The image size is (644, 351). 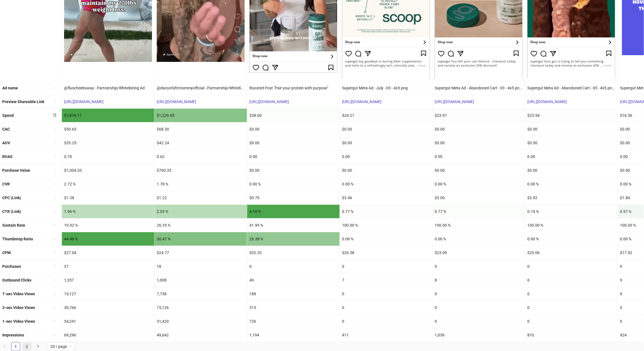 I want to click on div: 18, so click(x=201, y=266).